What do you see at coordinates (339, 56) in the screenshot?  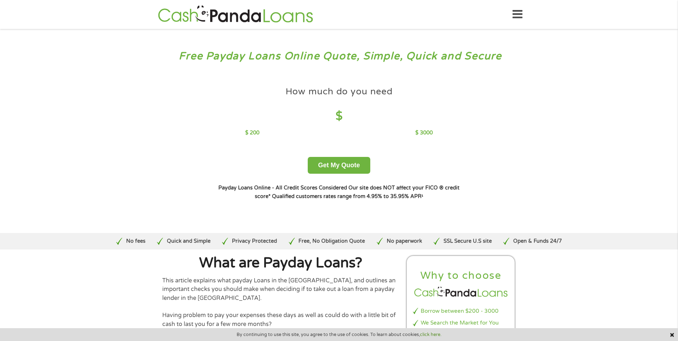 I see `h3: Free Payday Loans Online Quote, Simple, Quick and Secure` at bounding box center [339, 56].